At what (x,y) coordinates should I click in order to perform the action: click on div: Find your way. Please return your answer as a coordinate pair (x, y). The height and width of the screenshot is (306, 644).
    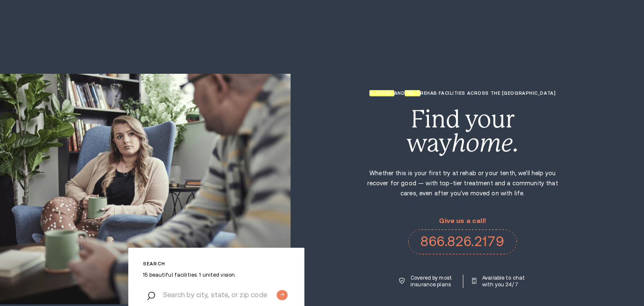
    Looking at the image, I should click on (463, 131).